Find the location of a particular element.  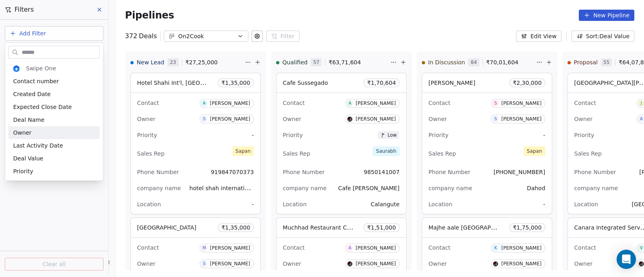

div: Suggestions is located at coordinates (54, 120).